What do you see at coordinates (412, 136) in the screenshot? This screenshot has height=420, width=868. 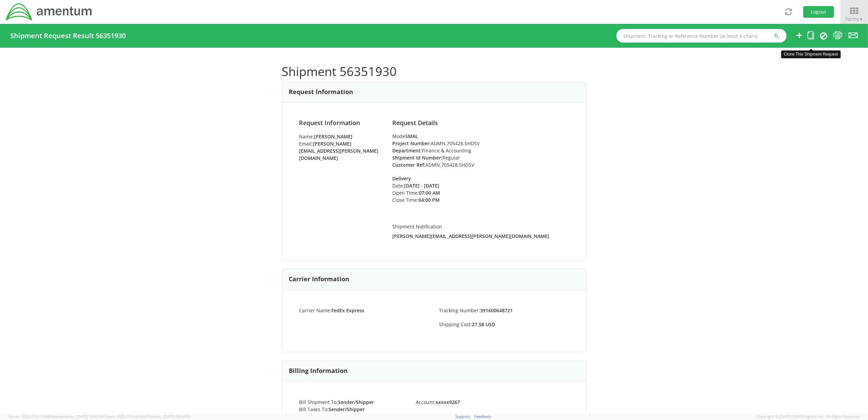 I see `strong: SMAL` at bounding box center [412, 136].